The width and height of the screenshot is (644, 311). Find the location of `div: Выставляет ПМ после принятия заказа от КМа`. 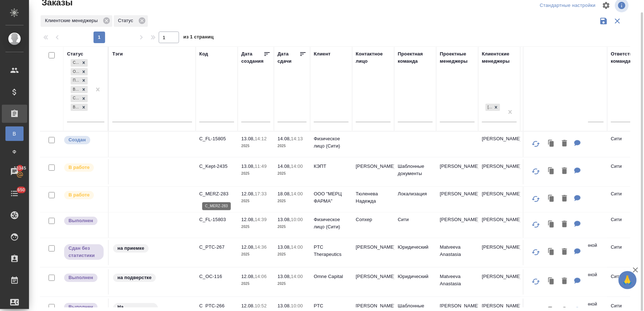

div: Выставляет ПМ после принятия заказа от КМа is located at coordinates (84, 167).